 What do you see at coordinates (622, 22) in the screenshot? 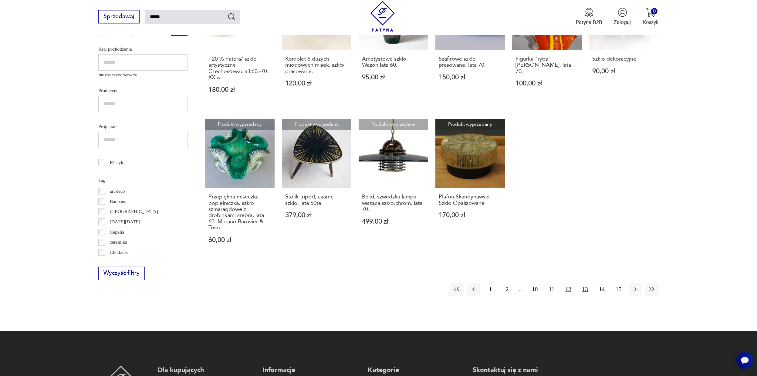
I see `p: Zaloguj` at bounding box center [622, 22].